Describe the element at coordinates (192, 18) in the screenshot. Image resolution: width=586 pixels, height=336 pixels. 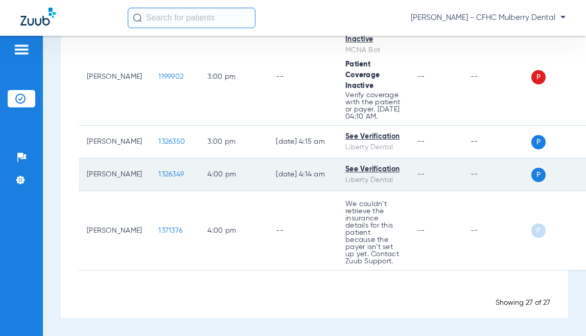
I see `input: Search for patients` at that location.